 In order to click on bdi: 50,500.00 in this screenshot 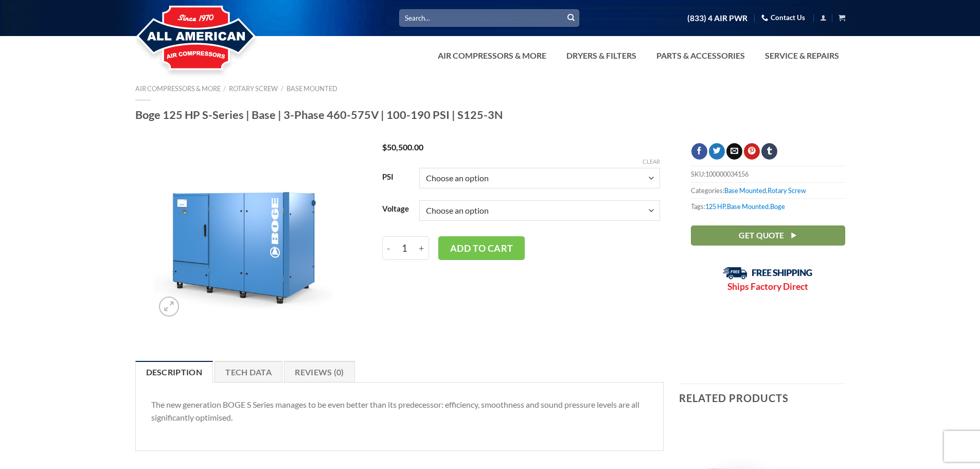, I will do `click(403, 147)`.